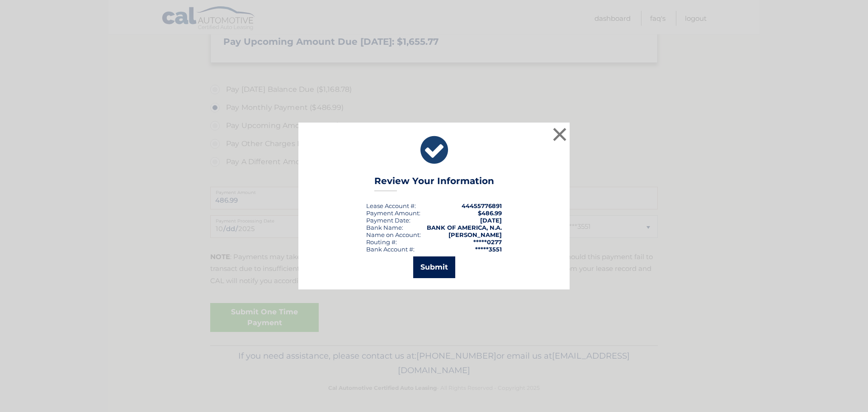  Describe the element at coordinates (385, 227) in the screenshot. I see `div: Bank Name:` at that location.